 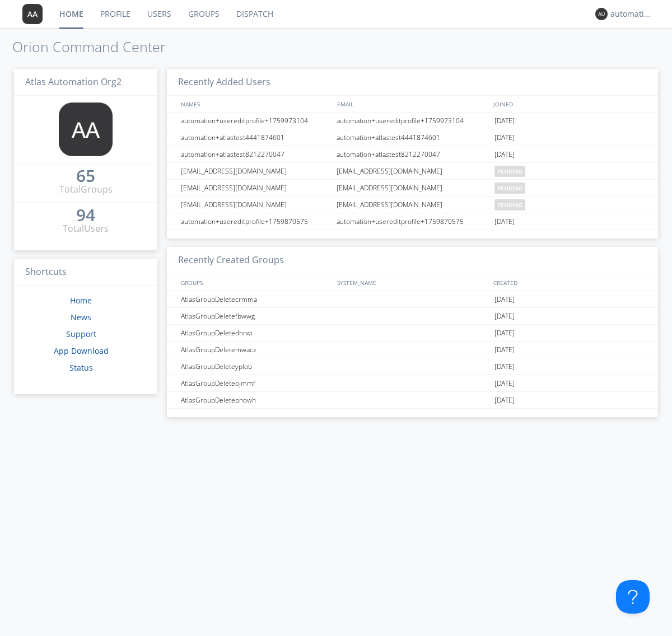 What do you see at coordinates (631, 14) in the screenshot?
I see `div: automation+atlas0020+org2` at bounding box center [631, 14].